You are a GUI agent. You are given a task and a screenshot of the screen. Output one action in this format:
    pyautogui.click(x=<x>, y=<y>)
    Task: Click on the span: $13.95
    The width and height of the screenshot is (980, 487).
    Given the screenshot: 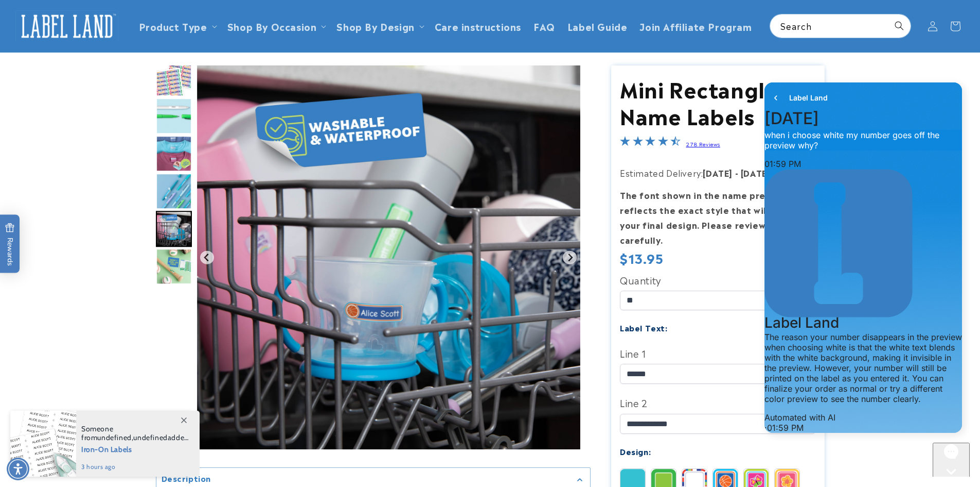 What is the action you would take?
    pyautogui.click(x=642, y=257)
    